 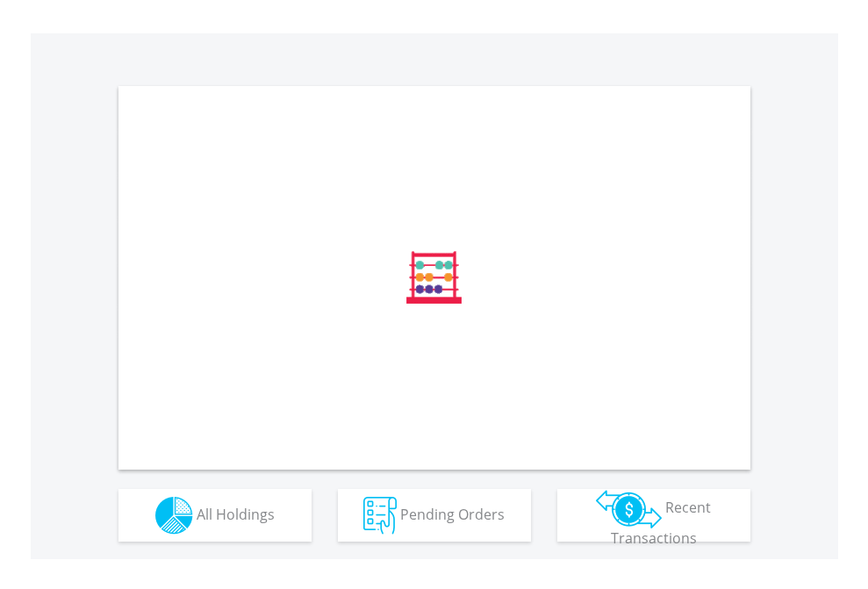 I want to click on span: Pending Orders, so click(x=452, y=514).